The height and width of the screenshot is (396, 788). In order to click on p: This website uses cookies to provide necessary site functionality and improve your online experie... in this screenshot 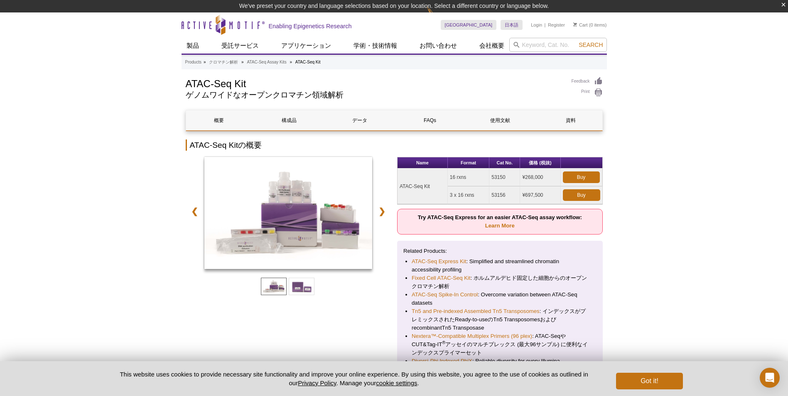, I will do `click(354, 379)`.